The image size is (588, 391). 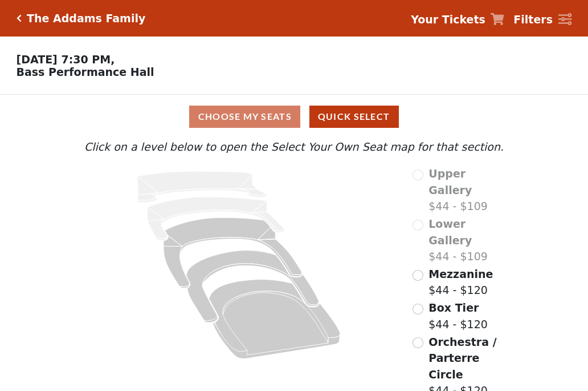 I want to click on strong: Filters, so click(x=533, y=19).